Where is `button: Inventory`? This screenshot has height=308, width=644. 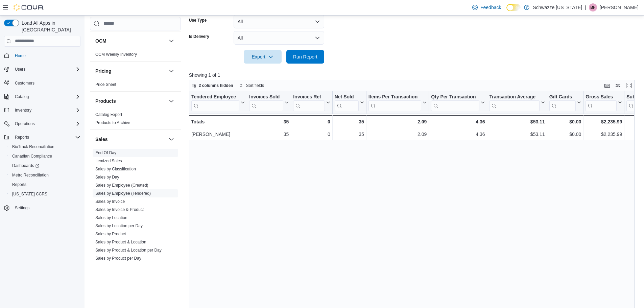
button: Inventory is located at coordinates (42, 110).